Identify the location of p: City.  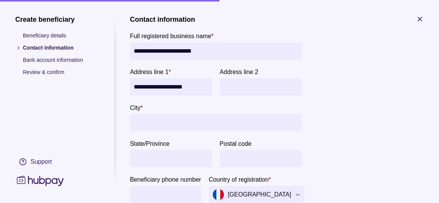
(135, 107).